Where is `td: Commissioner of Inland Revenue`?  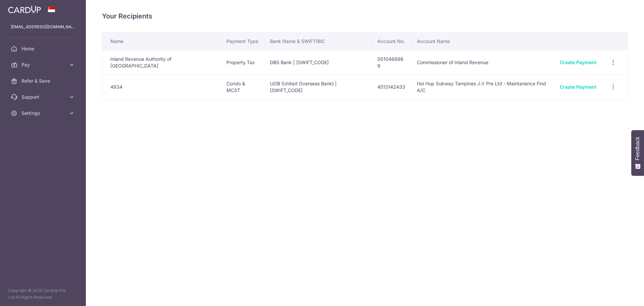
td: Commissioner of Inland Revenue is located at coordinates (483, 62).